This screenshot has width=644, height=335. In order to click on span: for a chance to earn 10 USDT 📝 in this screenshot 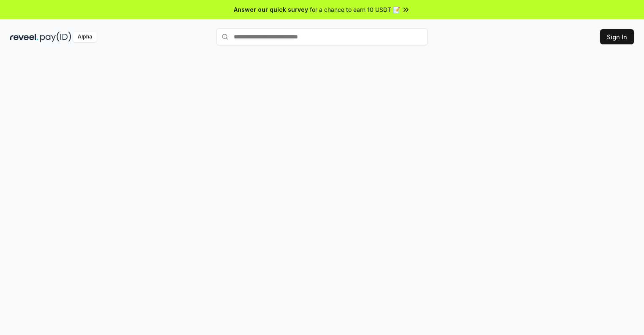, I will do `click(355, 9)`.